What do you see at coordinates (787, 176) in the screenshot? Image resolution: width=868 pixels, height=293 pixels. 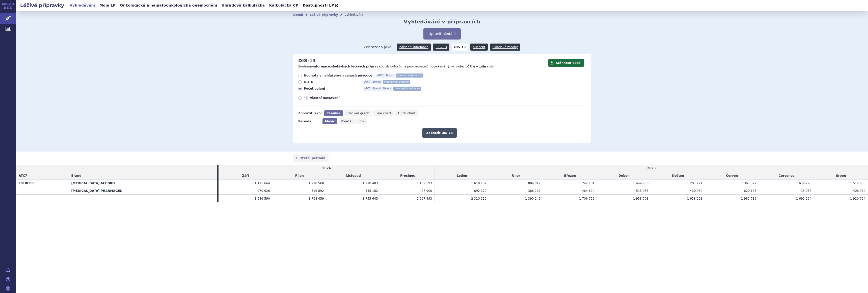 I see `td: Červenec` at bounding box center [787, 176].